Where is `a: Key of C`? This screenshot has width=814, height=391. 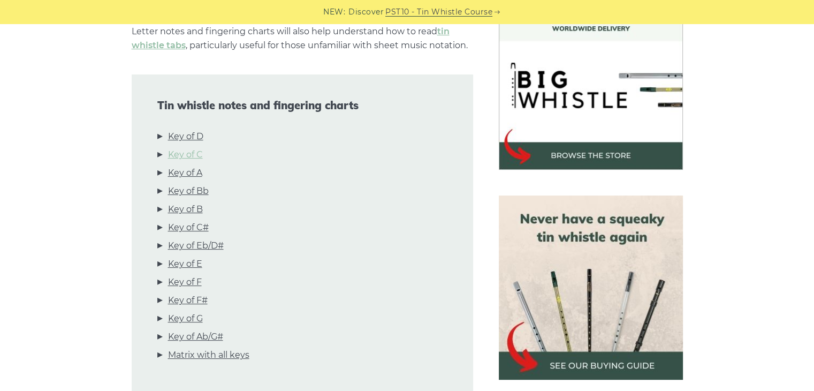 a: Key of C is located at coordinates (185, 155).